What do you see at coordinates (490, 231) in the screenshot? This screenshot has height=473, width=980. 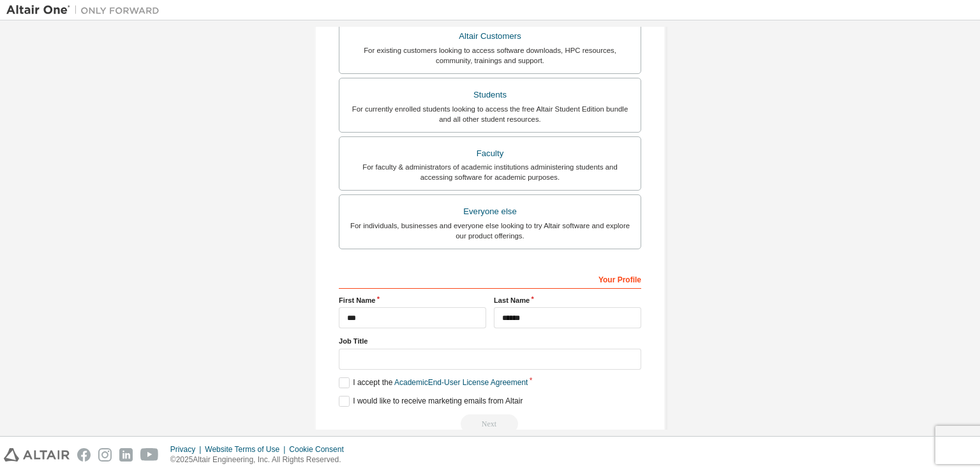 I see `div: For individuals, businesses and everyone else looking to try Altair software and explore our prod...` at bounding box center [490, 231].